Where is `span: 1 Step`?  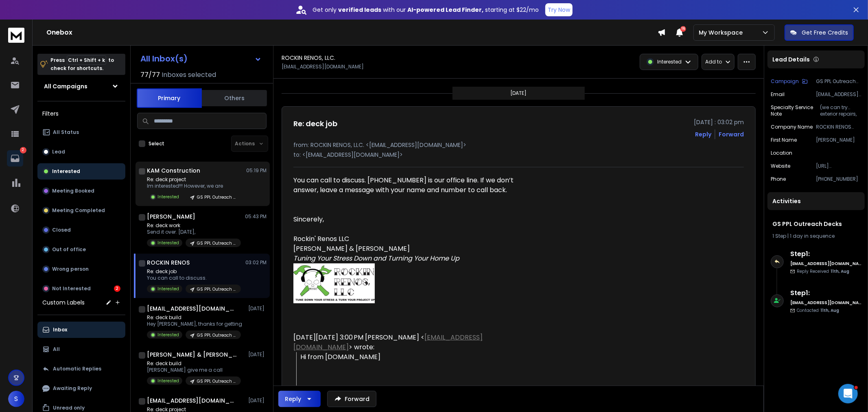 span: 1 Step is located at coordinates (779, 236).